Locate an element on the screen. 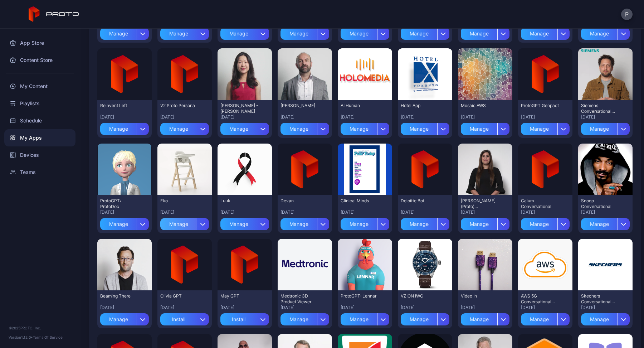 The height and width of the screenshot is (348, 644). div: Luuk is located at coordinates (240, 201).